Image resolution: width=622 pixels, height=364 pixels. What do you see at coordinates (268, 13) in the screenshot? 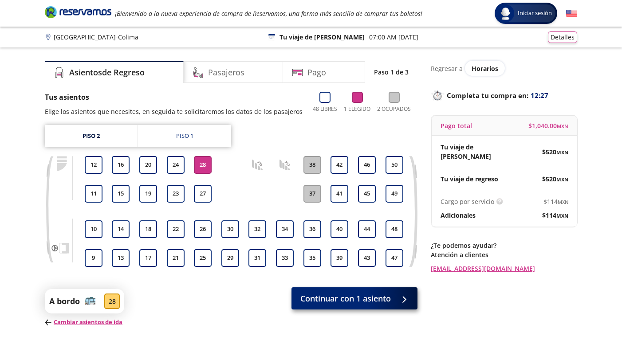
I see `em: ¡Bienvenido a la nueva experiencia de compra de Reservamos, una forma más sencilla de comprar tus...` at bounding box center [268, 13].